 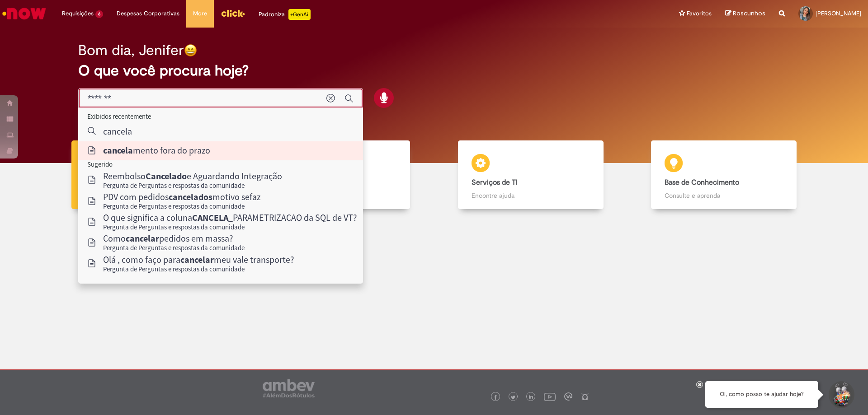 I want to click on h2: O que você procura hoje?, so click(x=434, y=71).